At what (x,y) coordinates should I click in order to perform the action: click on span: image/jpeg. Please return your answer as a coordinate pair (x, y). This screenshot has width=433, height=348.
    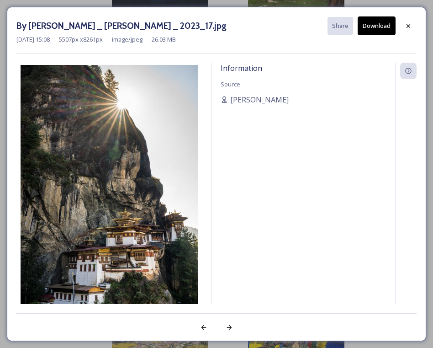
    Looking at the image, I should click on (127, 39).